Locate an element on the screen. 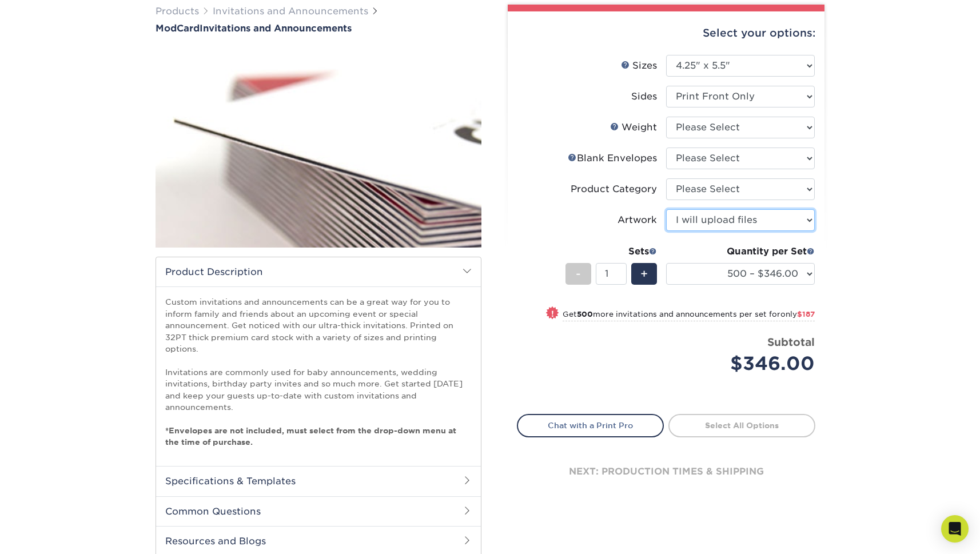 This screenshot has height=554, width=980. strong: 500 is located at coordinates (585, 314).